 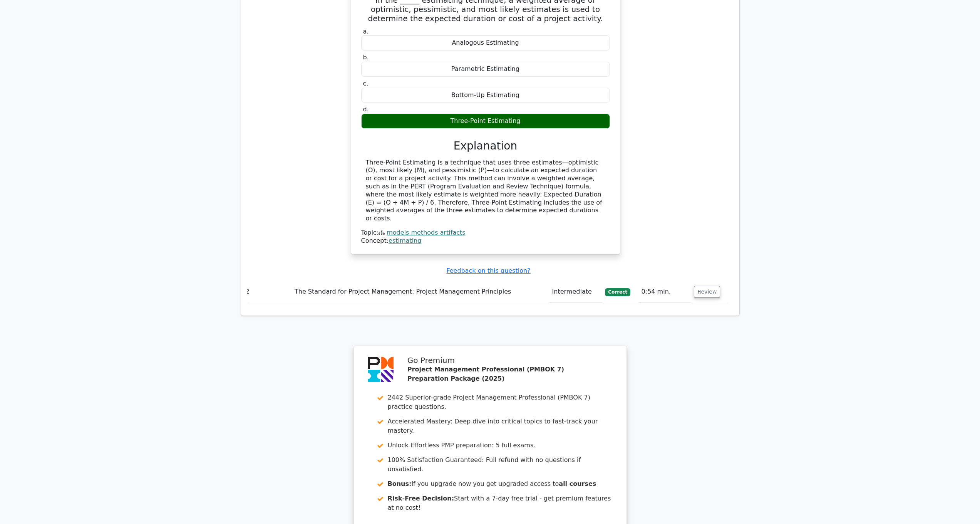 What do you see at coordinates (617, 292) in the screenshot?
I see `span: Correct` at bounding box center [617, 292].